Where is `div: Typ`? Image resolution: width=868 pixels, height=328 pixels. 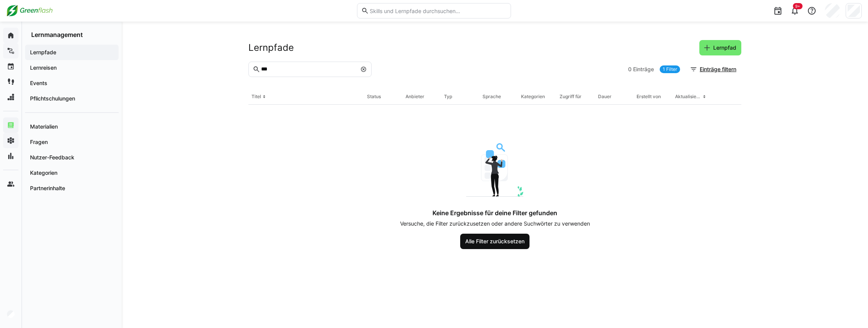 div: Typ is located at coordinates (448, 96).